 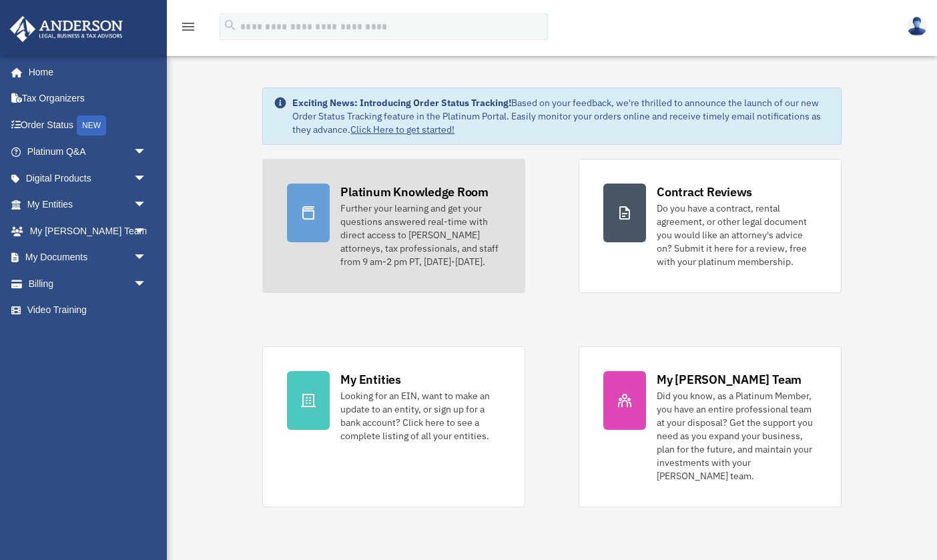 What do you see at coordinates (394, 225) in the screenshot?
I see `a: Platinum Knowledge Room Further your learning and get your questions answered real-time with dire...` at bounding box center [394, 225].